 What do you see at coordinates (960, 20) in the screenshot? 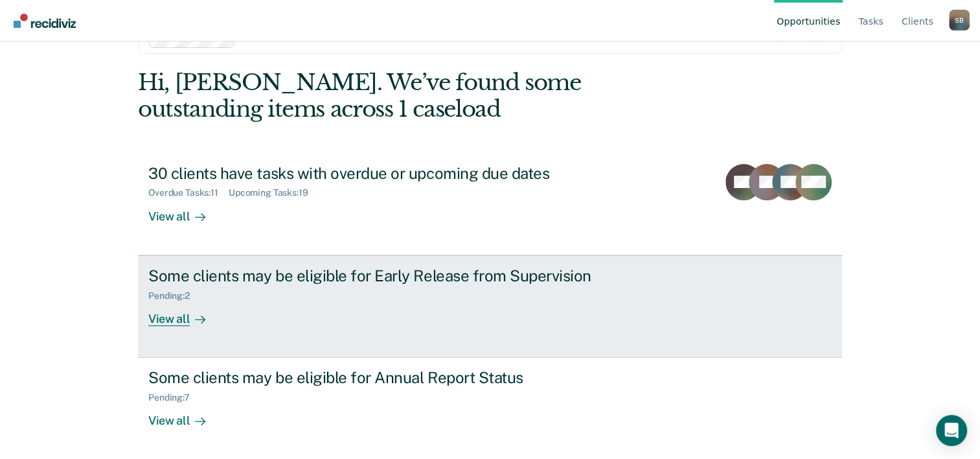
I see `button: Profile dropdown button` at bounding box center [960, 20].